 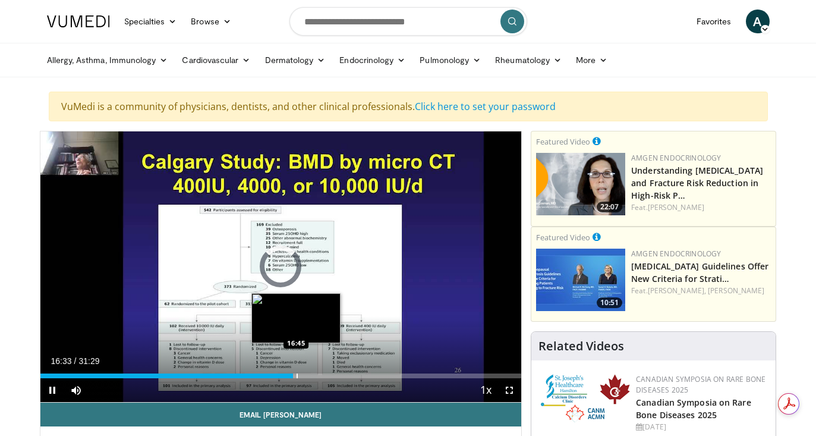 I want to click on a: Rheumatology, so click(x=528, y=60).